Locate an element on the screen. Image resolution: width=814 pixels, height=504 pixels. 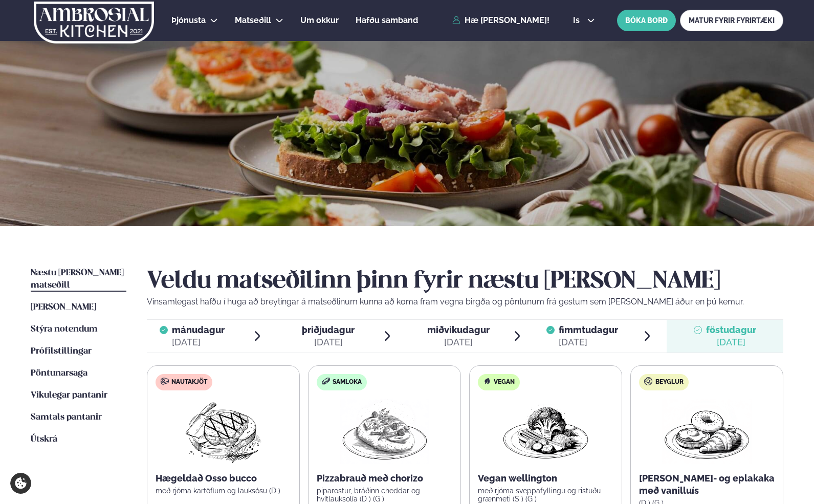
span: þriðjudagur is located at coordinates (328, 329).